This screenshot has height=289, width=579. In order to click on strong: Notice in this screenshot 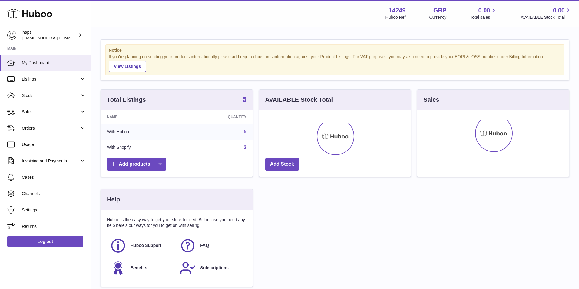, I will do `click(335, 50)`.